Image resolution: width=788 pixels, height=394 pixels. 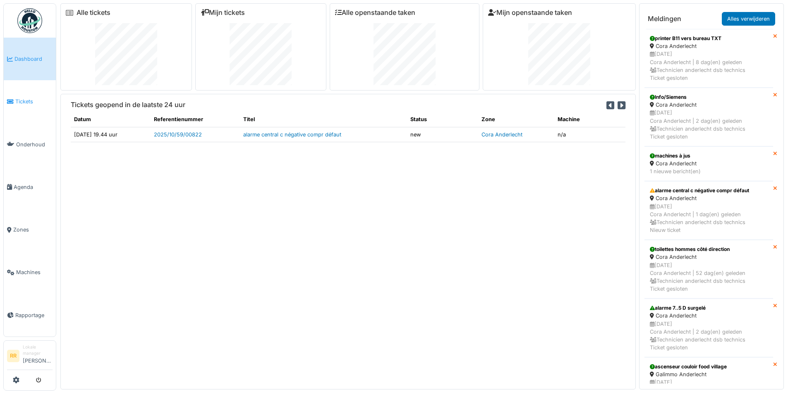 I want to click on span: Tickets, so click(x=34, y=101).